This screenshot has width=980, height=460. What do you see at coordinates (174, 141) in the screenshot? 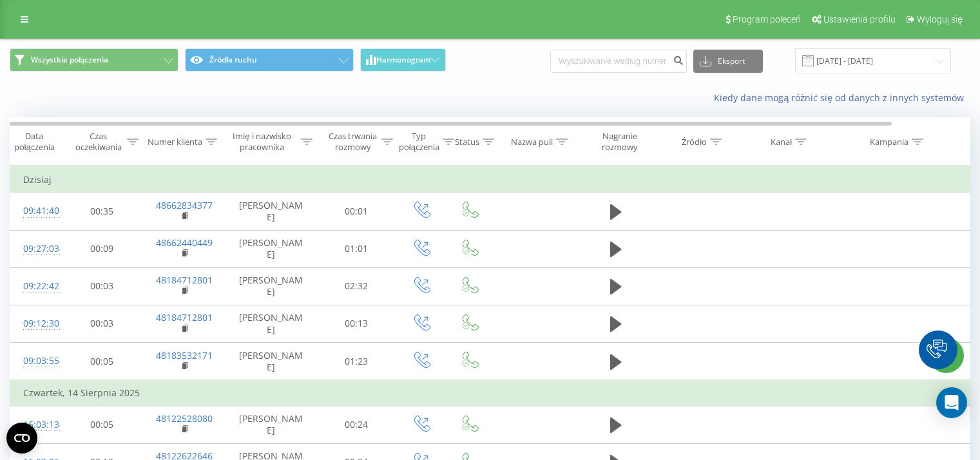
I see `div: Numer klienta` at bounding box center [174, 141].